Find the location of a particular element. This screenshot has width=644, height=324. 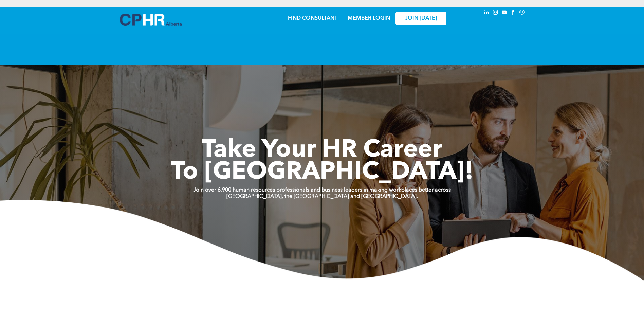

a: MEMBER LOGIN is located at coordinates (369, 18).